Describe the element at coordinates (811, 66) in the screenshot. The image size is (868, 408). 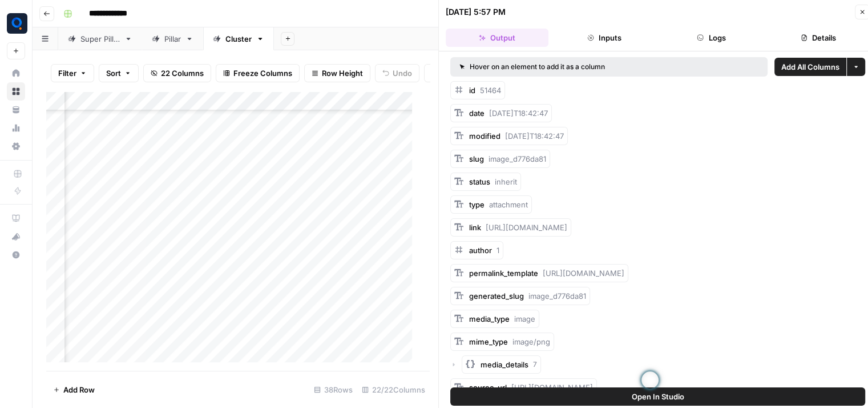
I see `span: Add All Columns` at that location.